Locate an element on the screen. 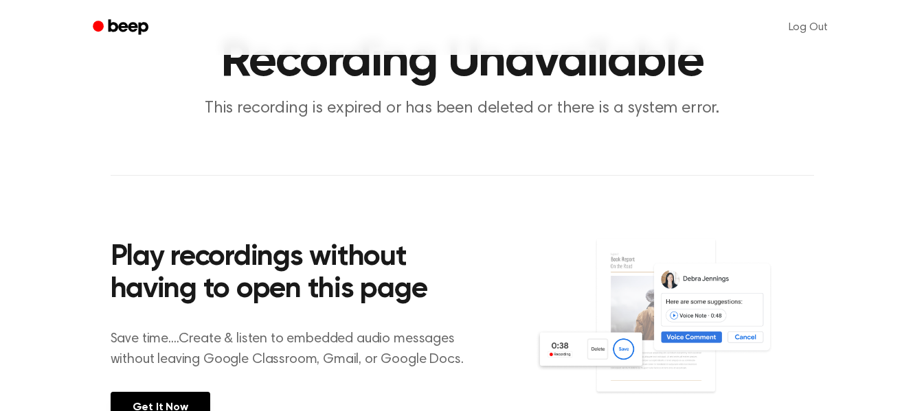  h2: Play recordings without having to open this page is located at coordinates (295, 274).